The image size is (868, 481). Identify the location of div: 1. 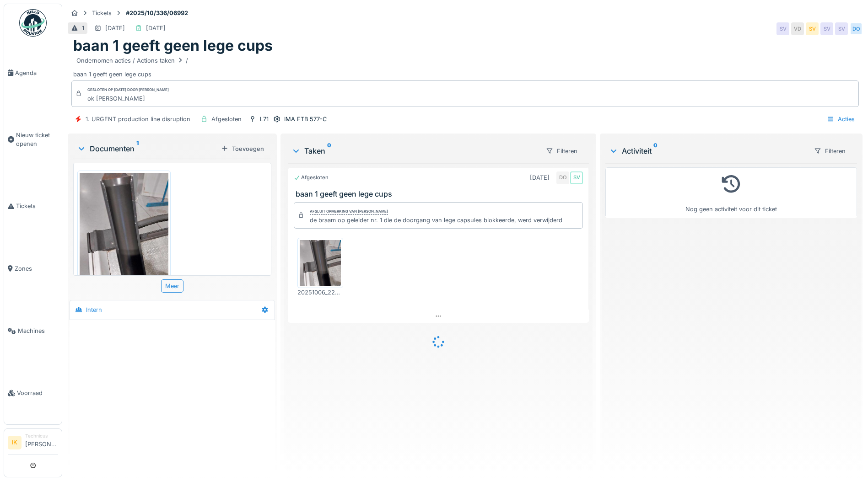
(82, 28).